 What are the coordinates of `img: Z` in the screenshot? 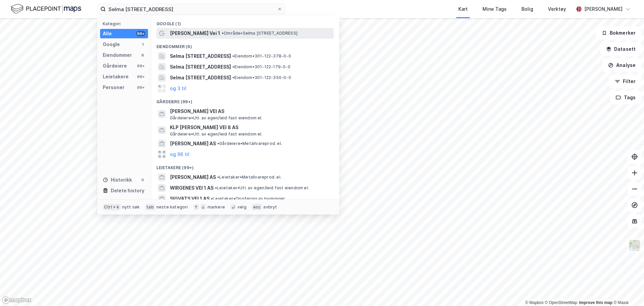 It's located at (635, 246).